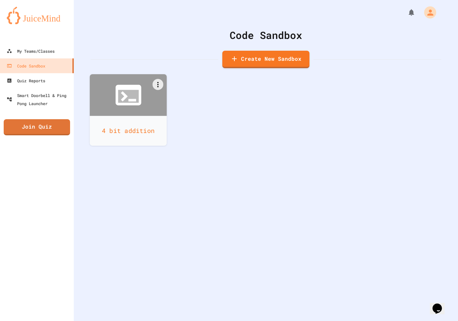 The image size is (458, 321). I want to click on div: My Account, so click(428, 12).